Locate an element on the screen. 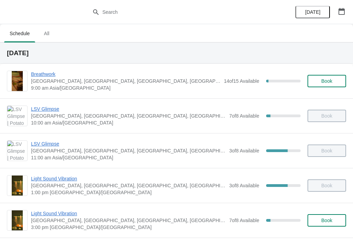 The width and height of the screenshot is (353, 239). span: Schedule is located at coordinates (20, 33).